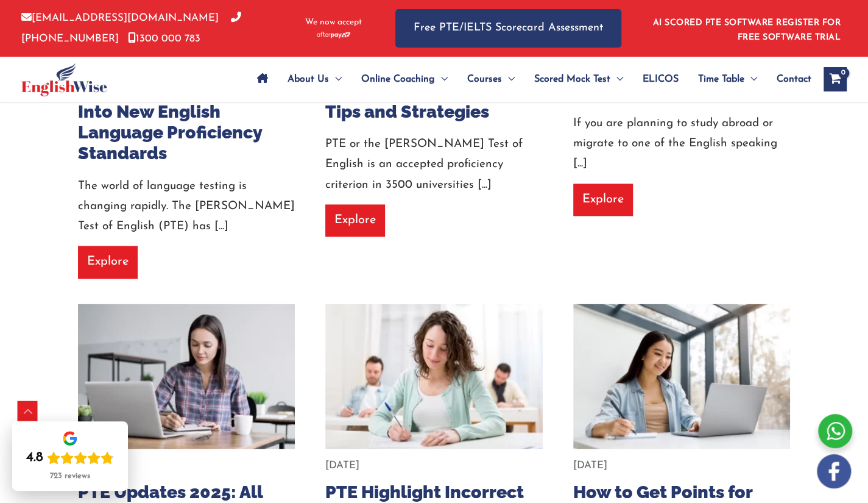 The width and height of the screenshot is (868, 503). I want to click on a: Time TableMenu Toggle, so click(727, 79).